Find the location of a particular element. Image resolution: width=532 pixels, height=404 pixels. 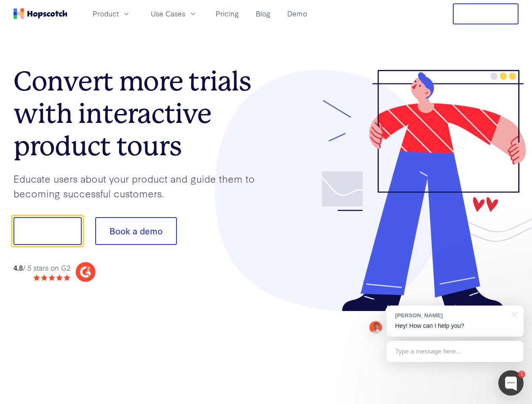

div: / 5 stars on G2 is located at coordinates (42, 268).